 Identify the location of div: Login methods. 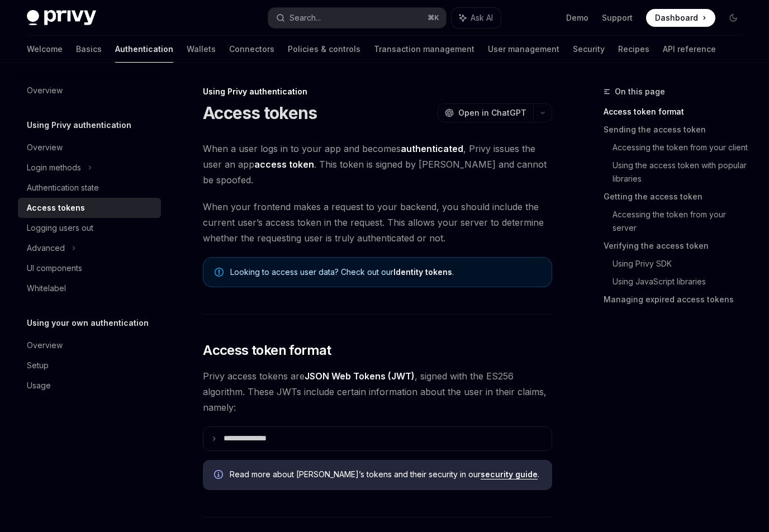
(54, 167).